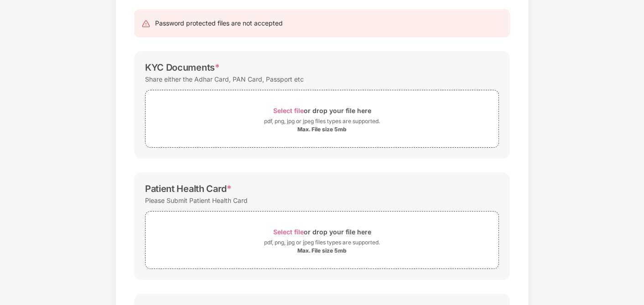  I want to click on div: Patient Health Card, so click(189, 188).